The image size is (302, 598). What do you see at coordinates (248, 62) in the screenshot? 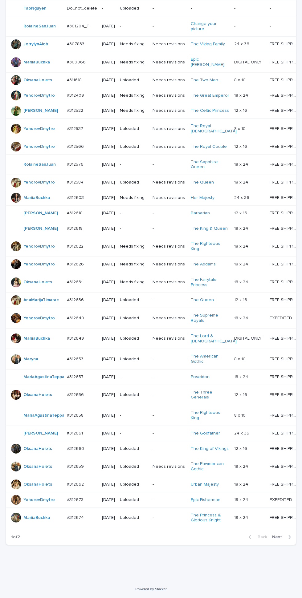
I see `p: DIGITAL ONLY` at bounding box center [248, 62].